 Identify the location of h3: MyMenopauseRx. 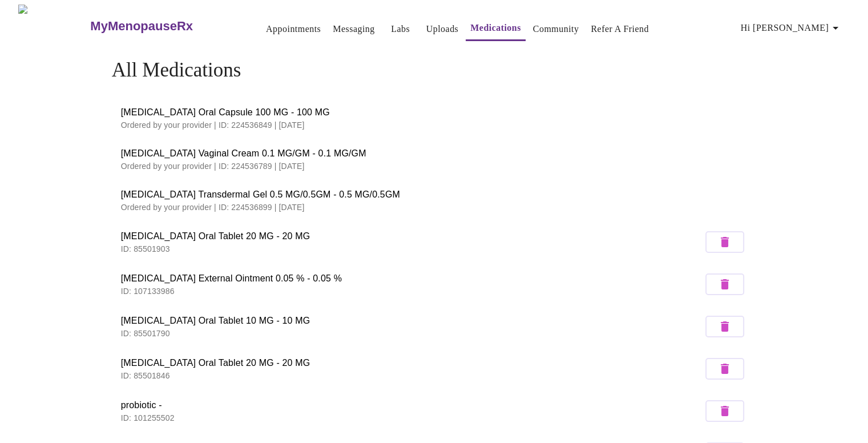
(141, 26).